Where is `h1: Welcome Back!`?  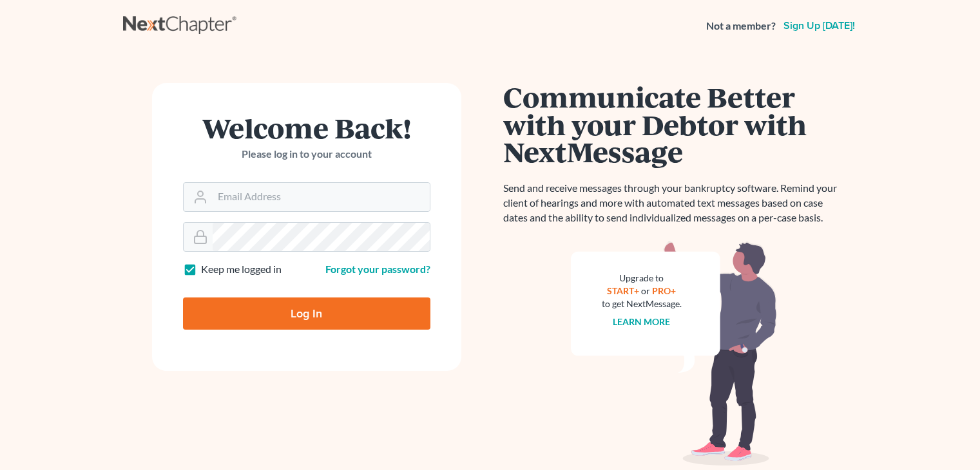
h1: Welcome Back! is located at coordinates (306, 128).